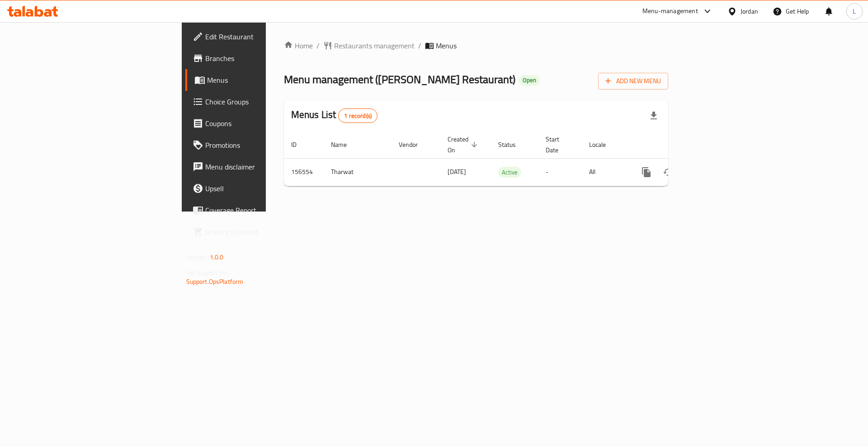  What do you see at coordinates (633, 81) in the screenshot?
I see `span: Add New Menu` at bounding box center [633, 81].